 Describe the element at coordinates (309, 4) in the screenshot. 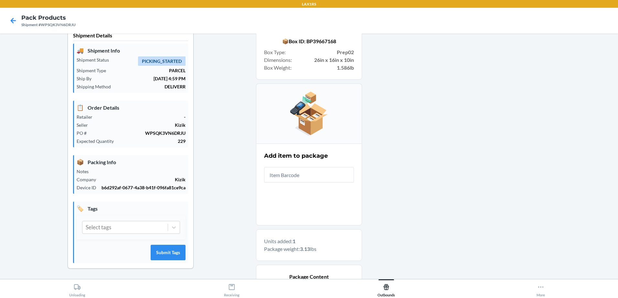

I see `p: LAX1RS` at that location.